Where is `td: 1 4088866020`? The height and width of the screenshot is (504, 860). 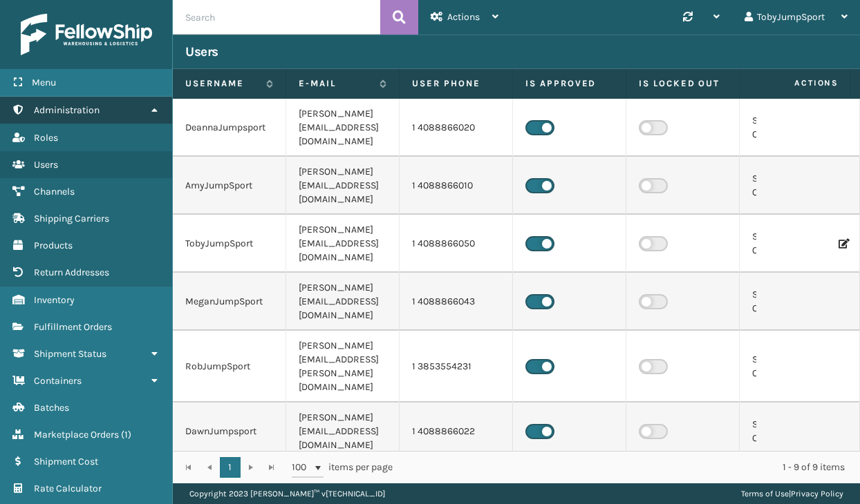 td: 1 4088866020 is located at coordinates (456, 128).